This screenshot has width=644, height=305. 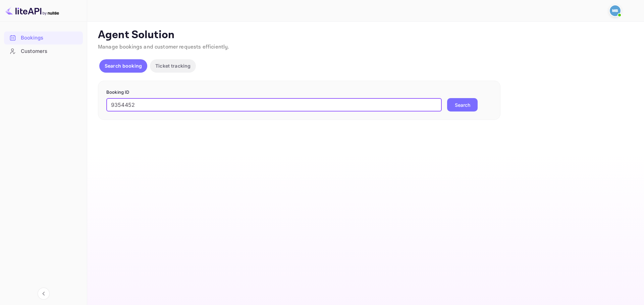 I want to click on p: Search booking, so click(x=123, y=66).